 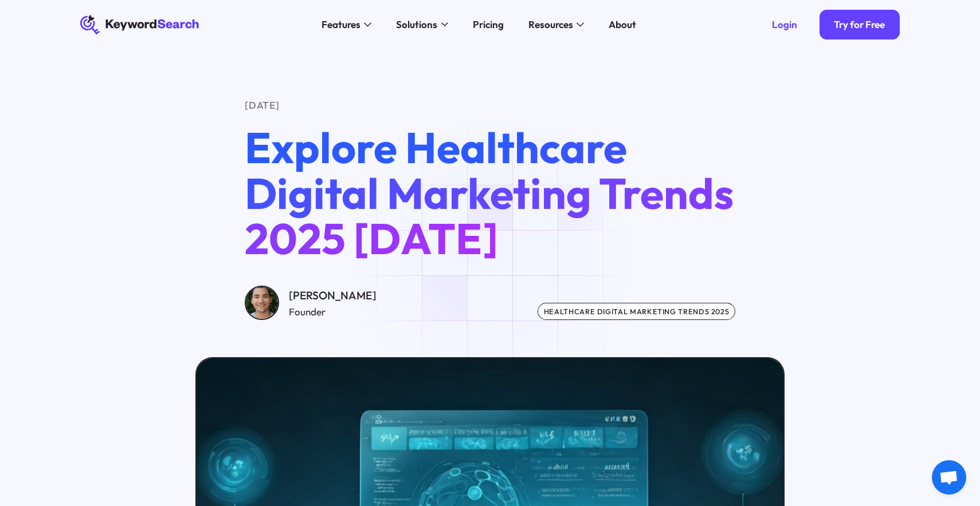 What do you see at coordinates (636, 311) in the screenshot?
I see `div: healthcare digital marketing trends 2025` at bounding box center [636, 311].